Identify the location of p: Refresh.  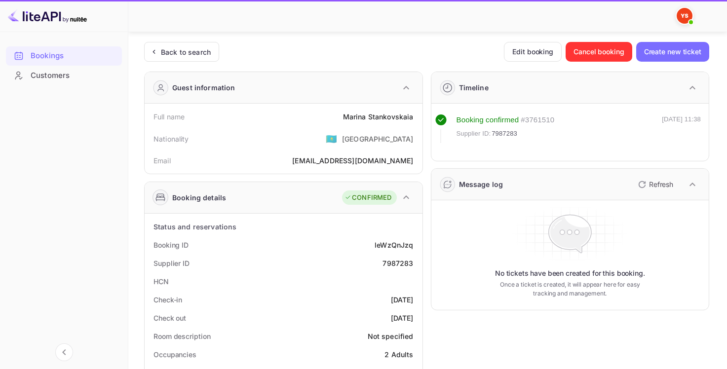
(661, 184).